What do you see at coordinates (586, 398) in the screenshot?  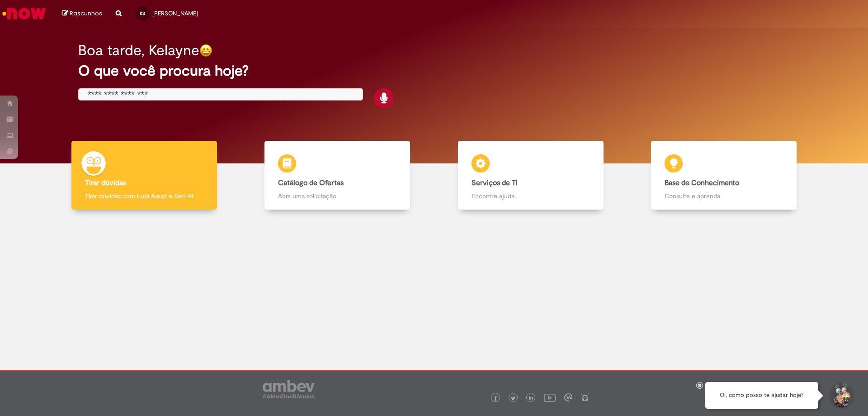 I see `img: logo_footer_naosei.png` at bounding box center [586, 398].